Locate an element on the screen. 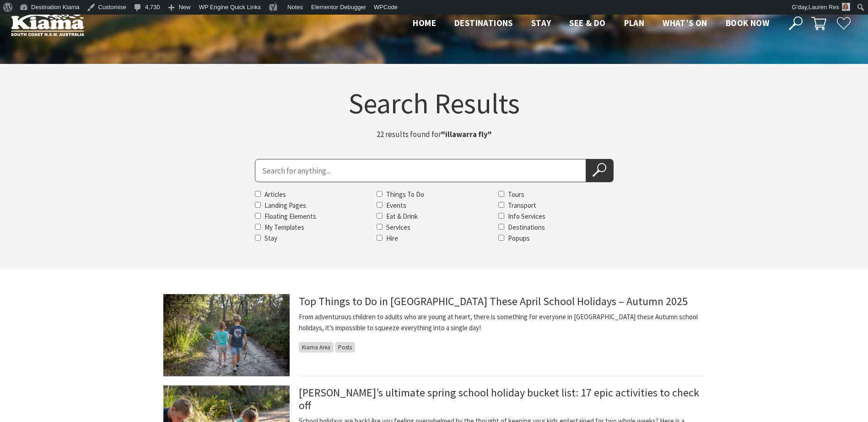 Image resolution: width=868 pixels, height=422 pixels. label: Popups is located at coordinates (518, 238).